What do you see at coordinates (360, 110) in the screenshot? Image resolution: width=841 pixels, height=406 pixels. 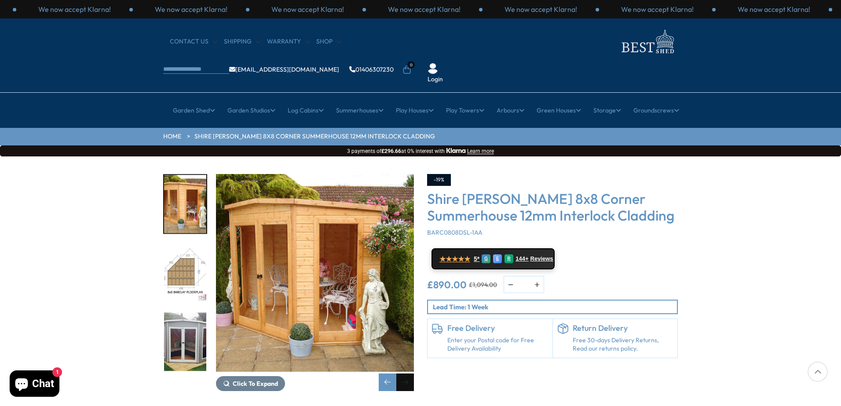 I see `a: Summerhouses` at bounding box center [360, 110].